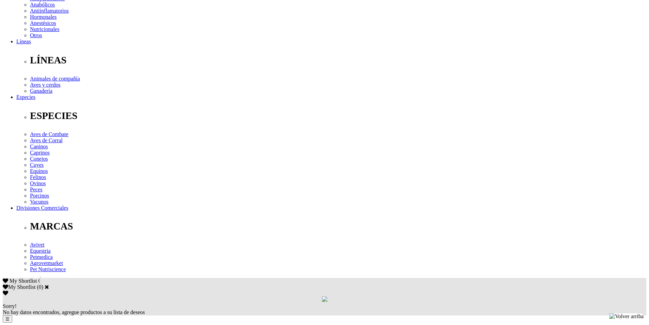 This screenshot has height=325, width=649. Describe the element at coordinates (39, 201) in the screenshot. I see `span: Vacunos` at that location.